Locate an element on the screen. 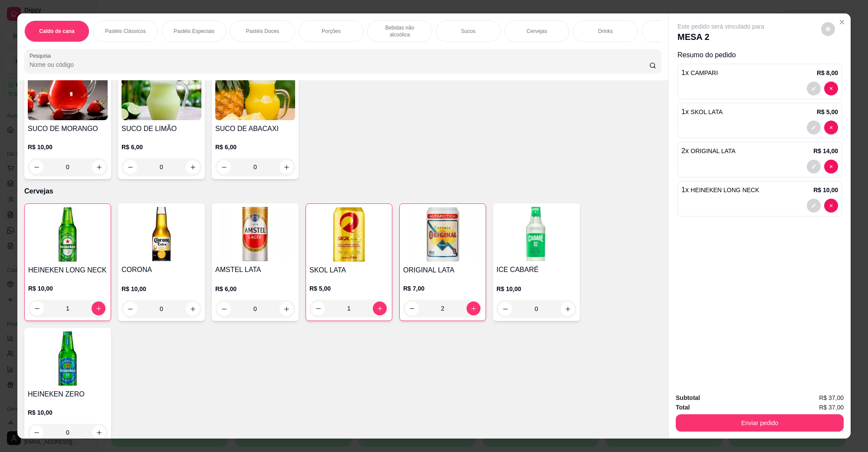 The width and height of the screenshot is (868, 452). p: Sucos is located at coordinates (468, 31).